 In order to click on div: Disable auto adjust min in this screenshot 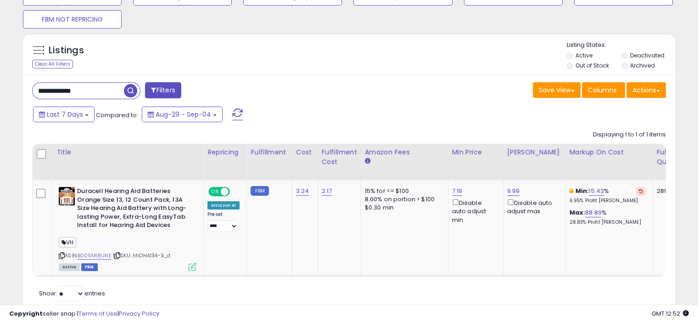, I will do `click(474, 211)`.